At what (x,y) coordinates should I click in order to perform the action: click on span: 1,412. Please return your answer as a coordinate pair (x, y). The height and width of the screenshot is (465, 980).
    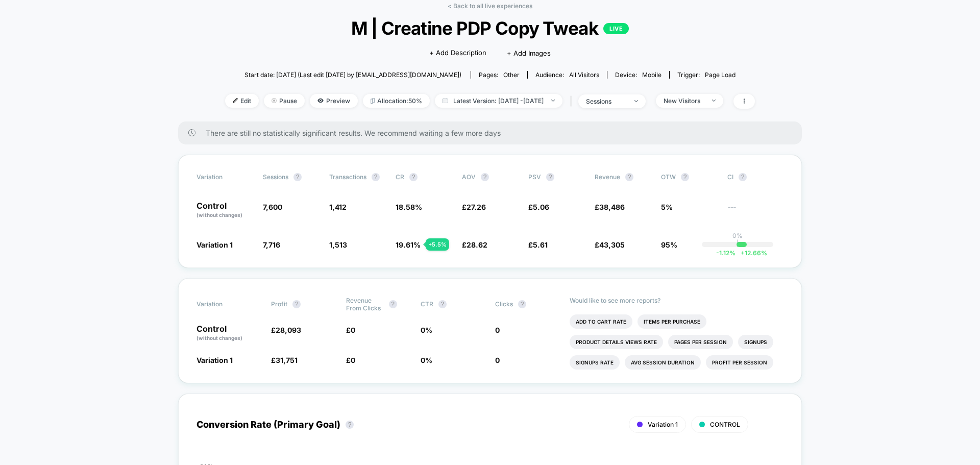
    Looking at the image, I should click on (338, 207).